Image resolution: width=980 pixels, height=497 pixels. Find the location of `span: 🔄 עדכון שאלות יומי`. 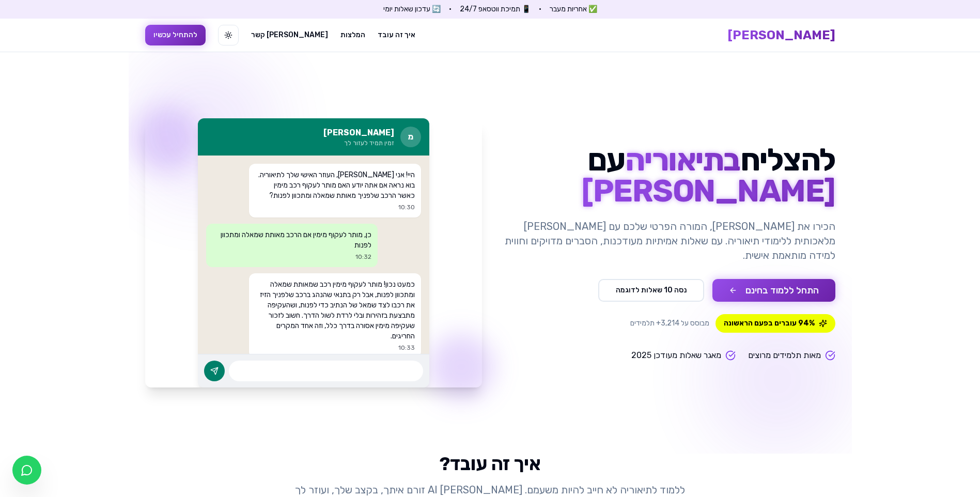

span: 🔄 עדכון שאלות יומי is located at coordinates (412, 9).